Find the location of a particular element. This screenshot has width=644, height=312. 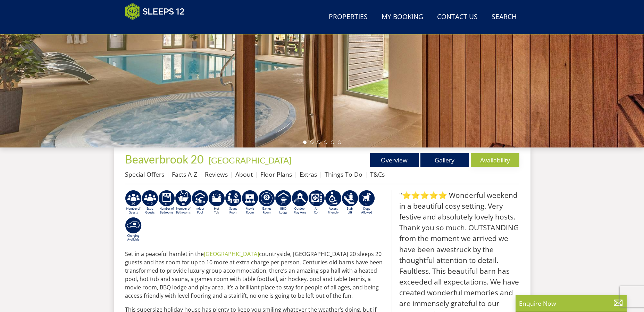

a: Floor Plans is located at coordinates (276, 174).